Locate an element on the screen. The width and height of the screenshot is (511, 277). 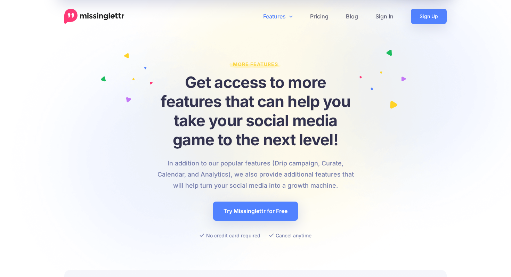
p: In addition to our popular features (Drip campaign, Curate, Calendar, and Analytics), we also pro... is located at coordinates (255, 174).